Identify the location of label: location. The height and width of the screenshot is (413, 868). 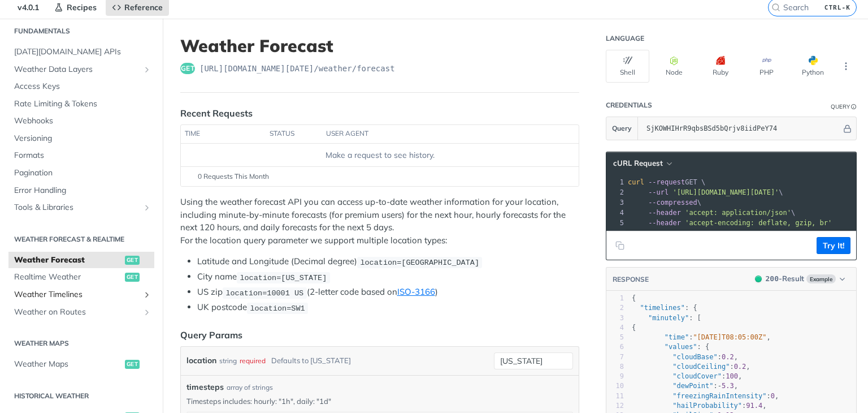
(201, 360).